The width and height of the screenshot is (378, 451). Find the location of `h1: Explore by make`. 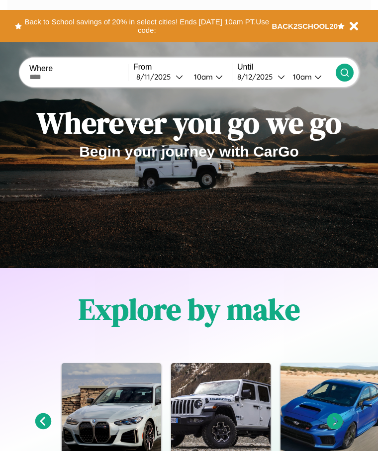

h1: Explore by make is located at coordinates (189, 310).